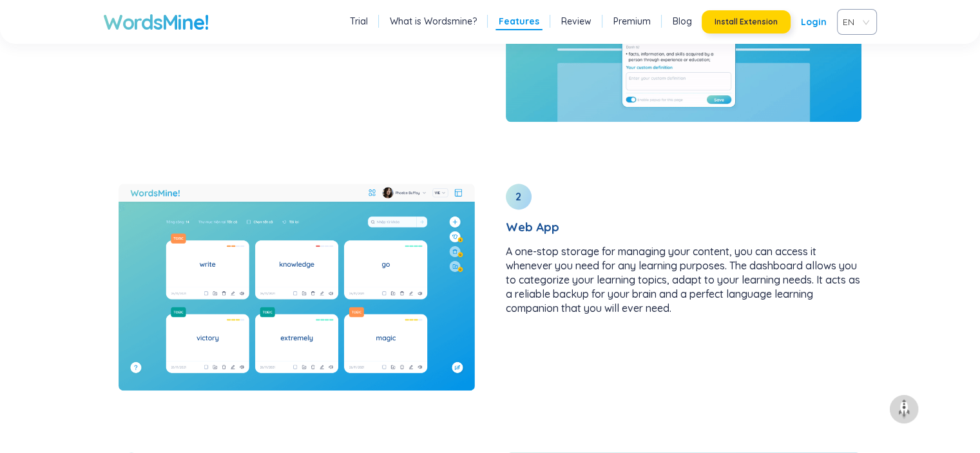 The image size is (980, 453). What do you see at coordinates (155, 22) in the screenshot?
I see `a: WordsMine!` at bounding box center [155, 22].